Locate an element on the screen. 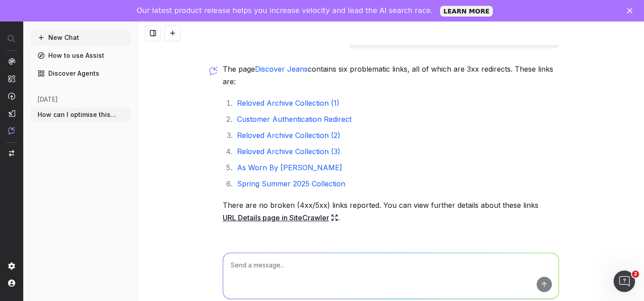 This screenshot has width=644, height=301. div: Close is located at coordinates (631, 11).